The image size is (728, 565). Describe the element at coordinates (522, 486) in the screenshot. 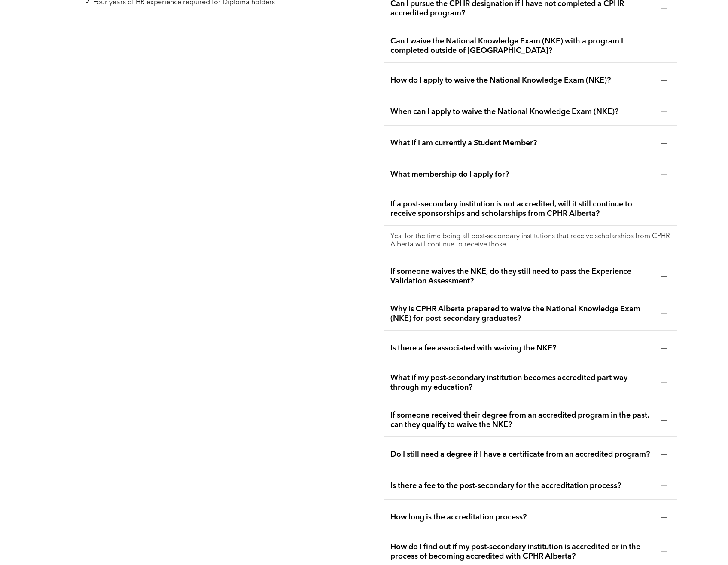

I see `span: Is there a fee to the post-secondary for the accreditation process?` at that location.